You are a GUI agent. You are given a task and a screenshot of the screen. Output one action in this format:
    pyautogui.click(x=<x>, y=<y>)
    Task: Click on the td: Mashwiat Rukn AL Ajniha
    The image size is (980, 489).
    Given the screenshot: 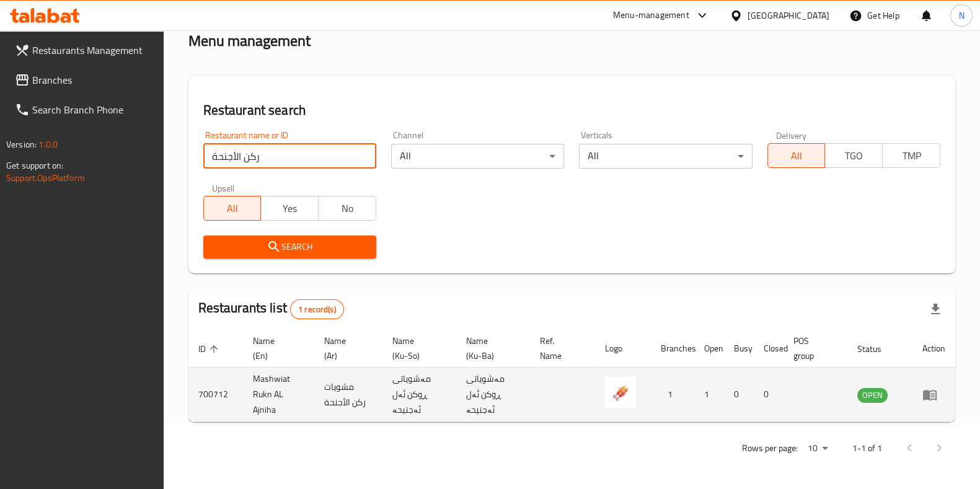 What is the action you would take?
    pyautogui.click(x=278, y=394)
    